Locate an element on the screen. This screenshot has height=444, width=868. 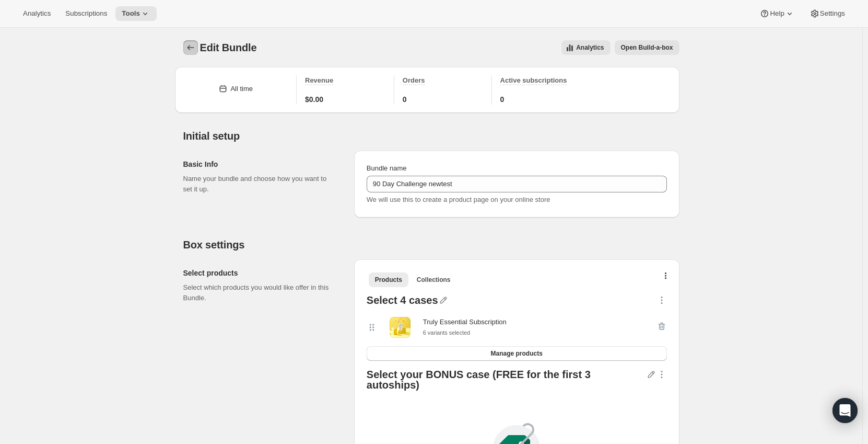
span: Products is located at coordinates (389, 279).